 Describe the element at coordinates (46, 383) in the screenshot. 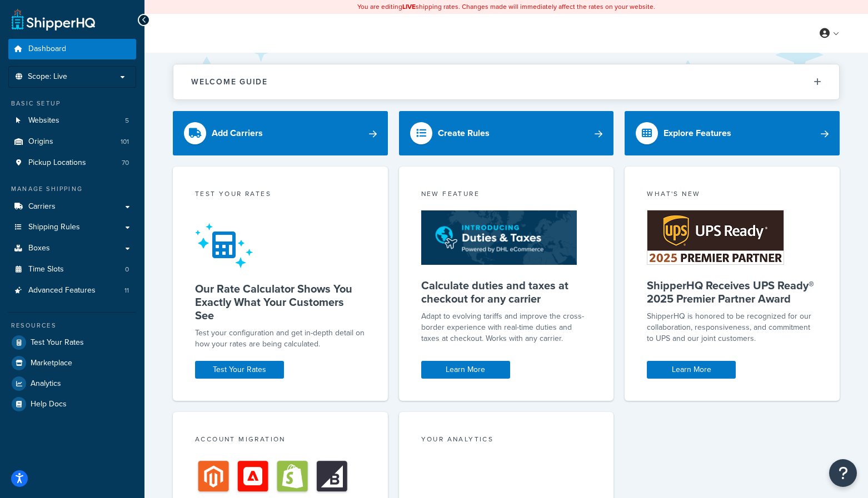

I see `span: Analytics` at that location.